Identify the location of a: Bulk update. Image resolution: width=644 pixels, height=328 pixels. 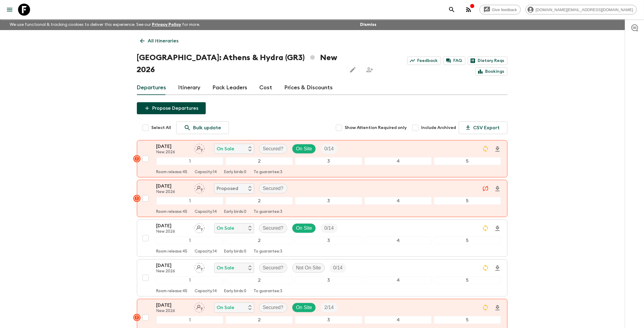
(203, 128).